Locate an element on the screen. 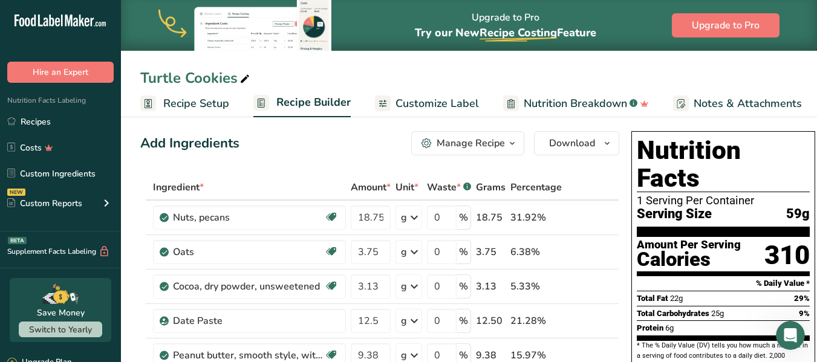 This screenshot has height=362, width=817. span: 29% is located at coordinates (802, 298).